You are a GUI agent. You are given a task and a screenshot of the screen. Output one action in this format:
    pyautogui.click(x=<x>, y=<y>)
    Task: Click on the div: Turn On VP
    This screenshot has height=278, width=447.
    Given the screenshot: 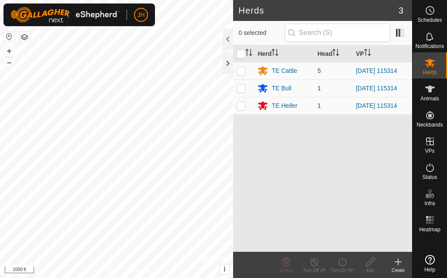 What is the action you would take?
    pyautogui.click(x=342, y=270)
    